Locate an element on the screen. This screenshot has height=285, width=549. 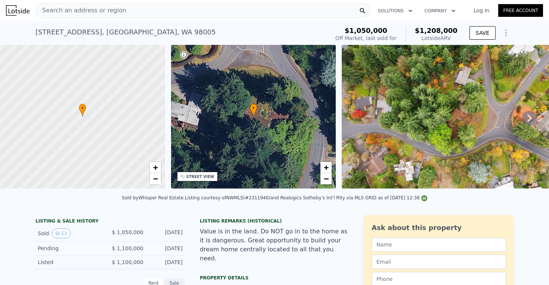
div: Listed is located at coordinates (71, 262).